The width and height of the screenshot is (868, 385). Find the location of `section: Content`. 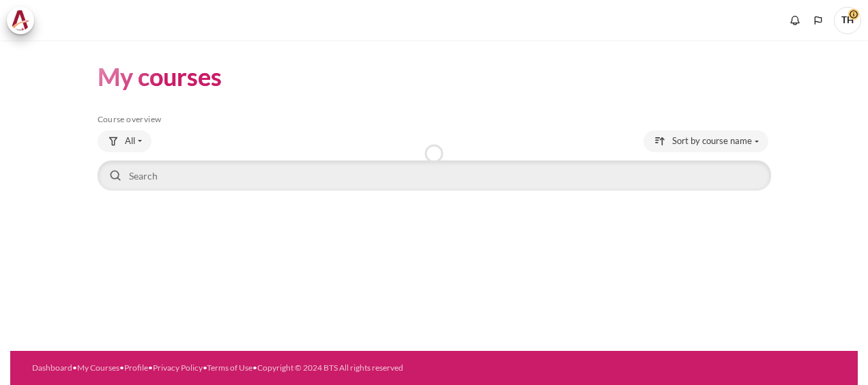

section: Content is located at coordinates (434, 127).